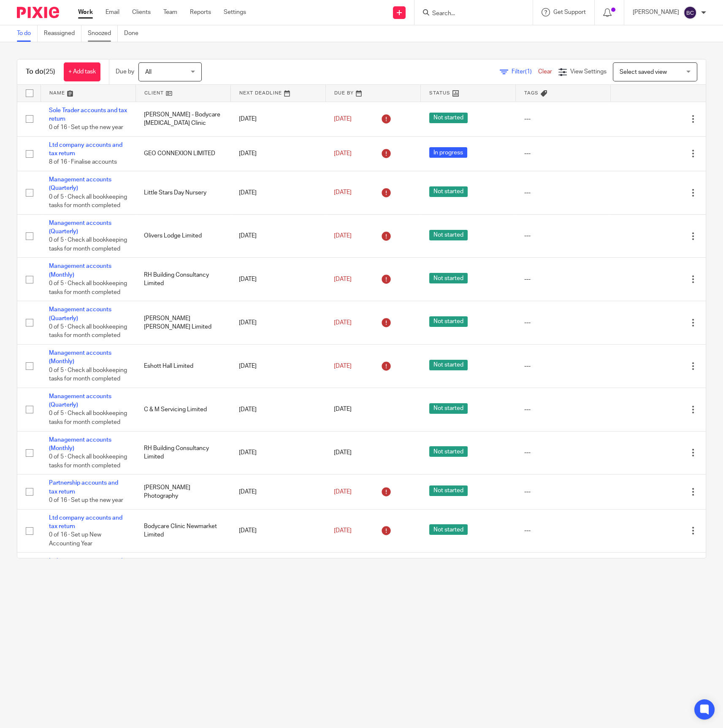 The width and height of the screenshot is (723, 728). What do you see at coordinates (183, 574) in the screenshot?
I see `td: OLD STONE ELECTRICAL (CAMBRIDGE) LTD` at bounding box center [183, 574].